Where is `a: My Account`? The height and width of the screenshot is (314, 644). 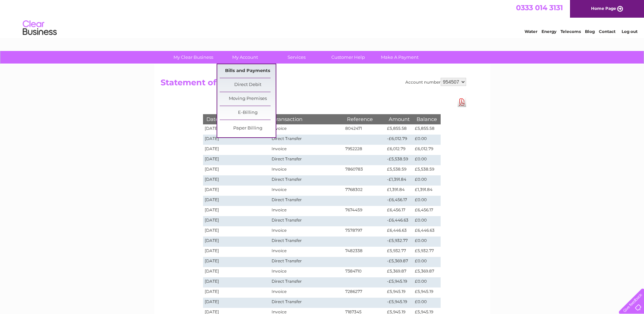 a: My Account is located at coordinates (245, 57).